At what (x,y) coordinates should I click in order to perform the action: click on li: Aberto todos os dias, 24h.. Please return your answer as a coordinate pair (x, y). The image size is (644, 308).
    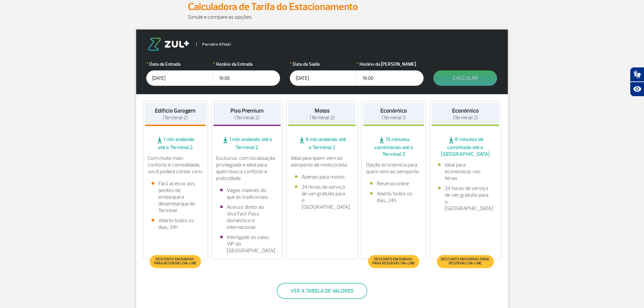
    Looking at the image, I should click on (394, 197).